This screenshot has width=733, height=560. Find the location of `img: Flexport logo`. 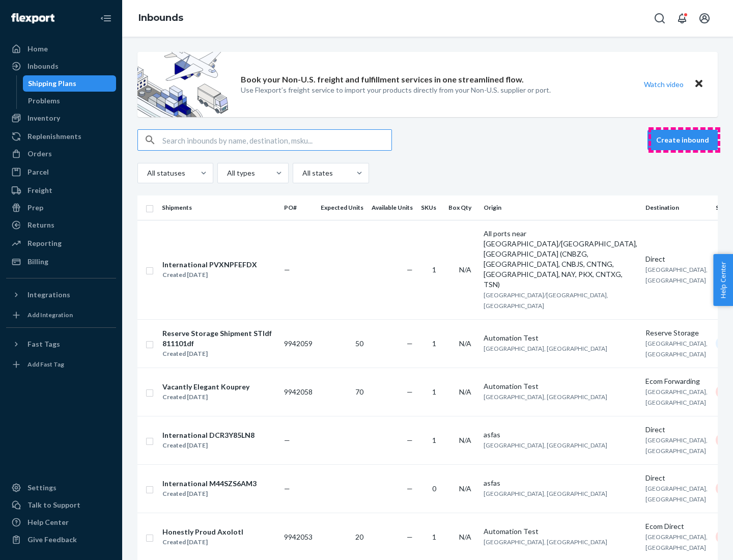

img: Flexport logo is located at coordinates (33, 18).